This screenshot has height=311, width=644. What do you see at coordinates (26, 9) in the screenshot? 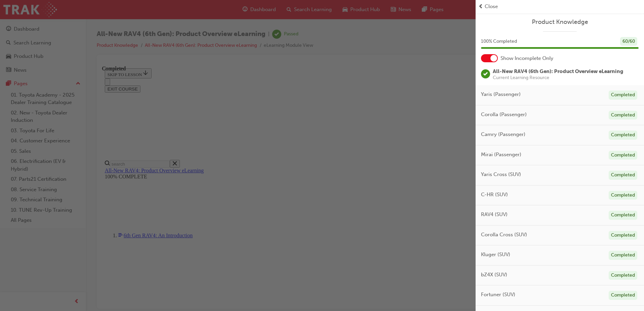
I see `span: SKIP TO LESSON` at bounding box center [26, 9].